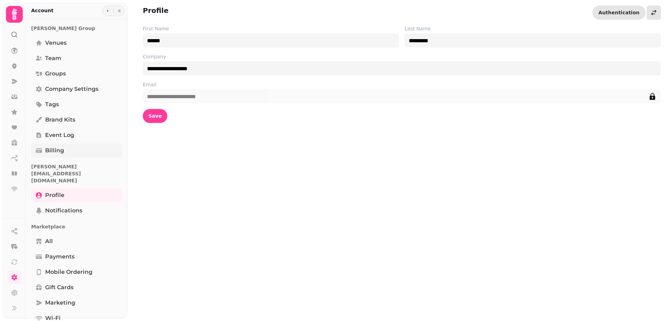 The width and height of the screenshot is (672, 321). Describe the element at coordinates (76, 273) in the screenshot. I see `a: Mobile ordering` at that location.